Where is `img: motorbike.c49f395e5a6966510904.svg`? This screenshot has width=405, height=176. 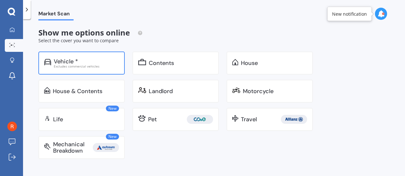 img: motorbike.c49f395e5a6966510904.svg is located at coordinates (236, 90).